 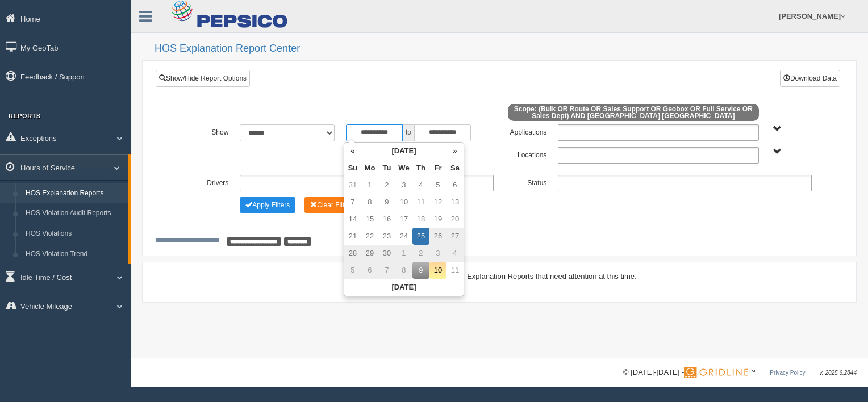 What do you see at coordinates (370, 236) in the screenshot?
I see `td: 22` at bounding box center [370, 236].